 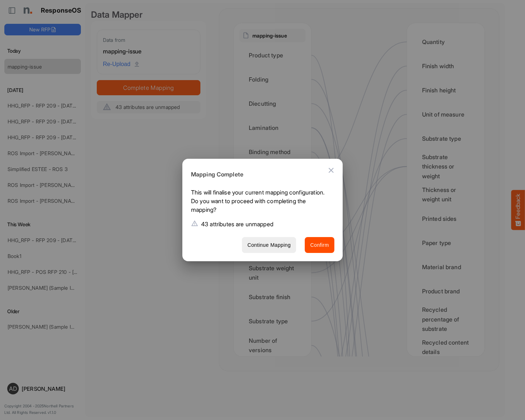 What do you see at coordinates (320, 245) in the screenshot?
I see `span: Confirm` at bounding box center [320, 245].